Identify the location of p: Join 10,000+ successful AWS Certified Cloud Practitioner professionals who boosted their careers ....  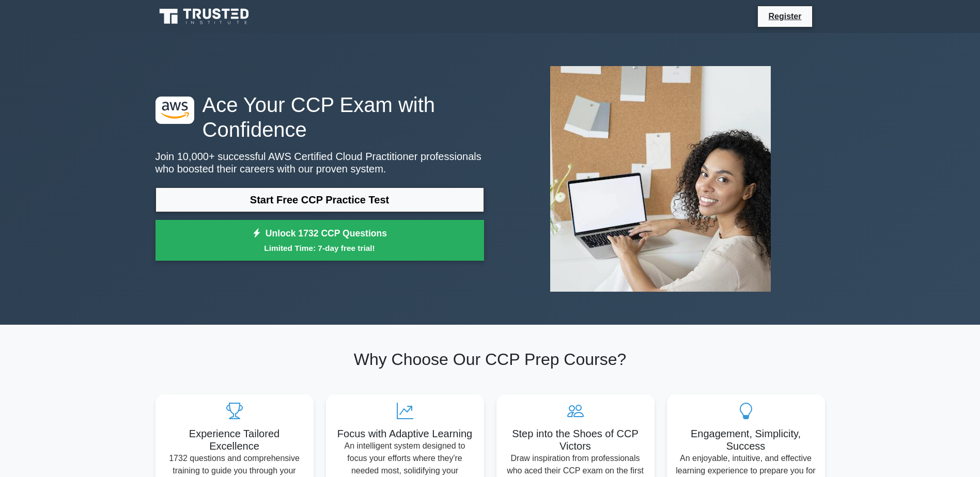
(319, 162).